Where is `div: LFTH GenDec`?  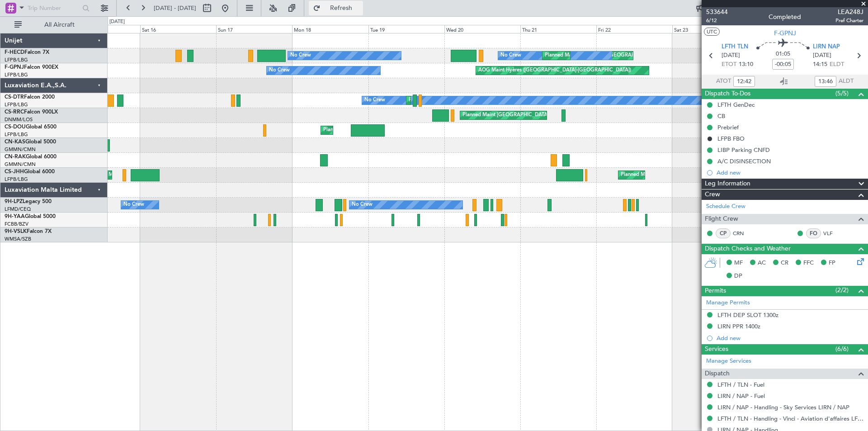
div: LFTH GenDec is located at coordinates (736, 104).